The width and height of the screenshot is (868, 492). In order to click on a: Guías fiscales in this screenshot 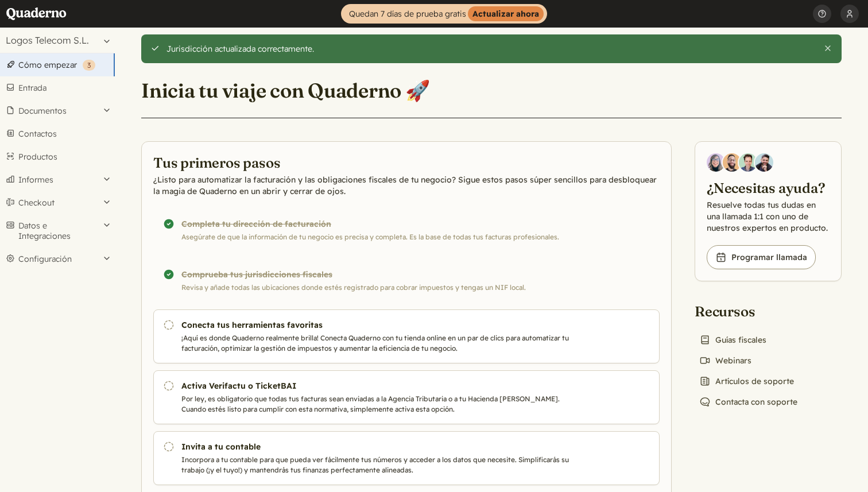, I will do `click(733, 340)`.